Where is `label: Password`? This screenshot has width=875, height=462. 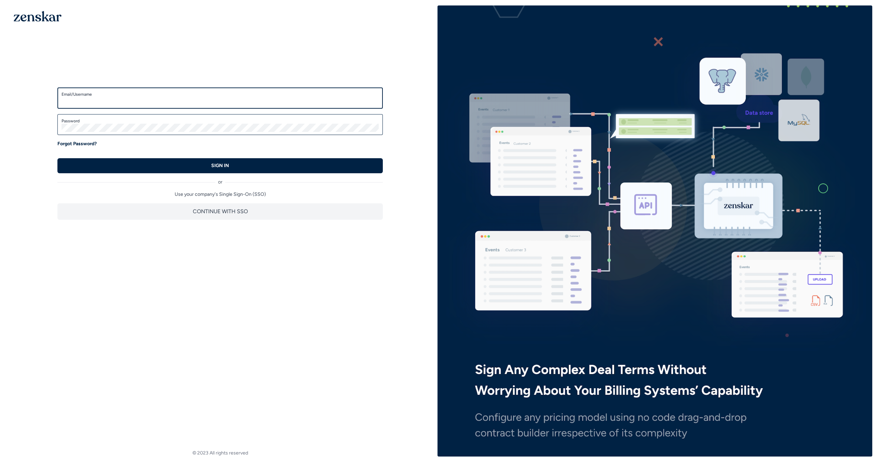
label: Password is located at coordinates (220, 121).